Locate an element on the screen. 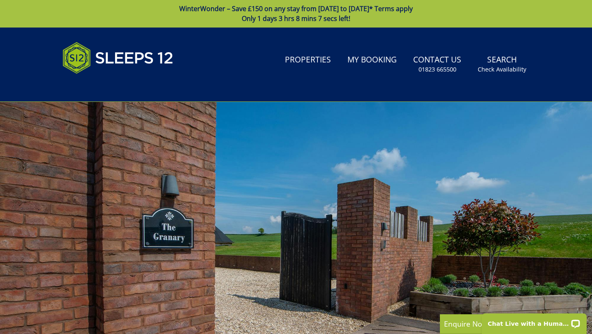  a: My Booking is located at coordinates (372, 60).